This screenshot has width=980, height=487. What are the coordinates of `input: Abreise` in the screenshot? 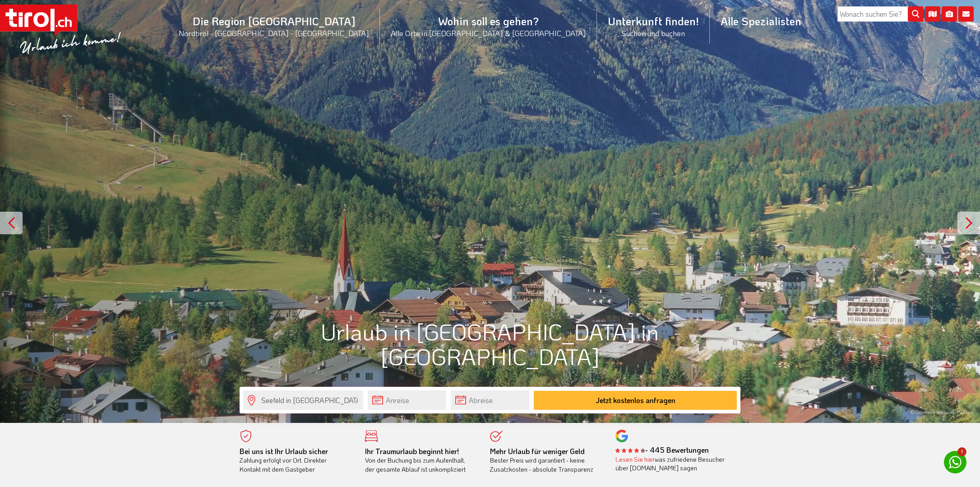 It's located at (490, 400).